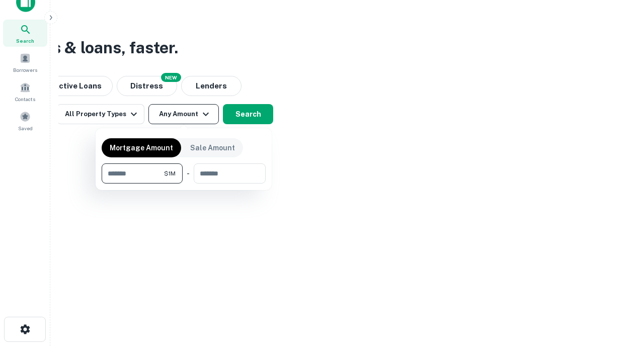  I want to click on p: Sale Amount, so click(212, 148).